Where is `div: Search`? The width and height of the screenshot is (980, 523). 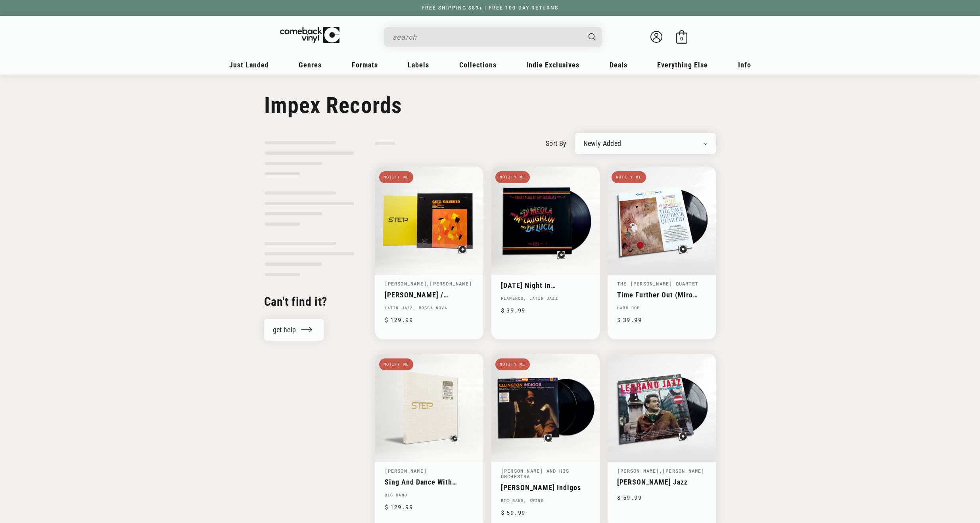 div: Search is located at coordinates (493, 37).